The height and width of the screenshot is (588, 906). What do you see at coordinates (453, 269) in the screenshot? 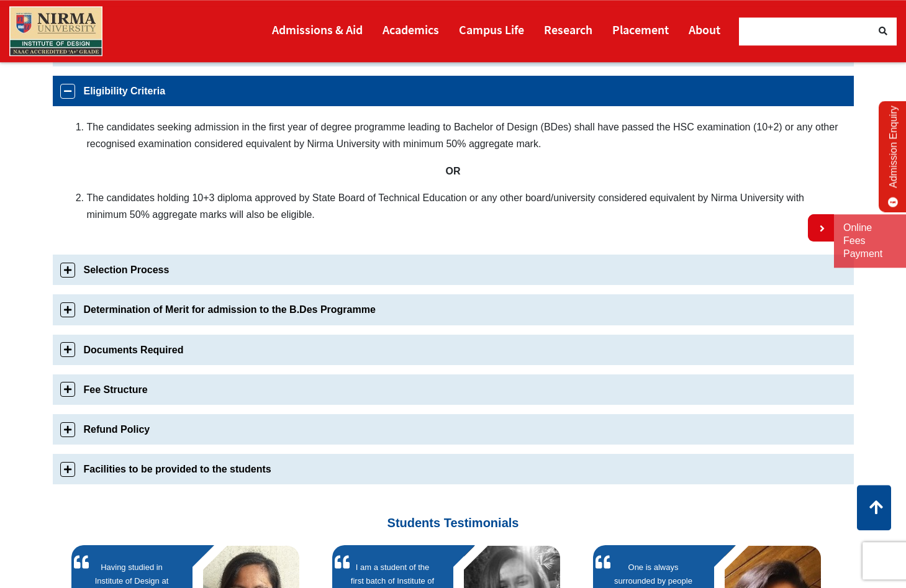
I see `a: Selection Process` at bounding box center [453, 269].